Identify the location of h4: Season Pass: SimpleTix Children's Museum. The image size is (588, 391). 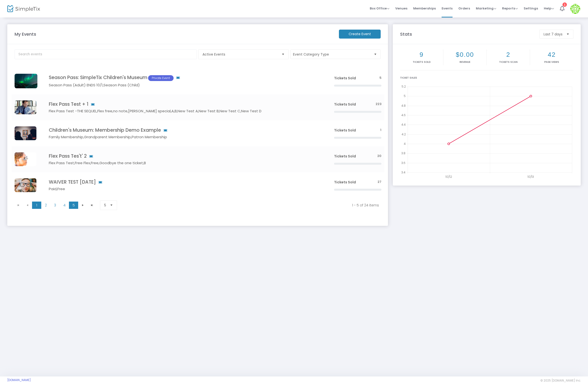
(184, 78).